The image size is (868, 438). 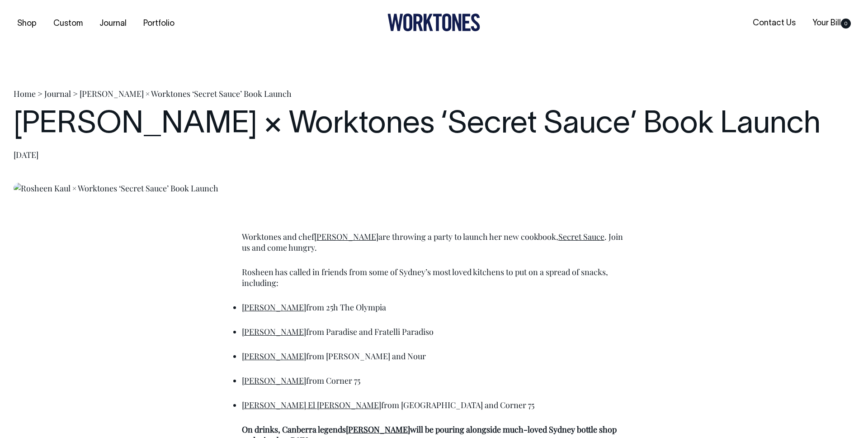 What do you see at coordinates (434, 332) in the screenshot?
I see `p: from Paradise and Fratelli Paradiso` at bounding box center [434, 332].